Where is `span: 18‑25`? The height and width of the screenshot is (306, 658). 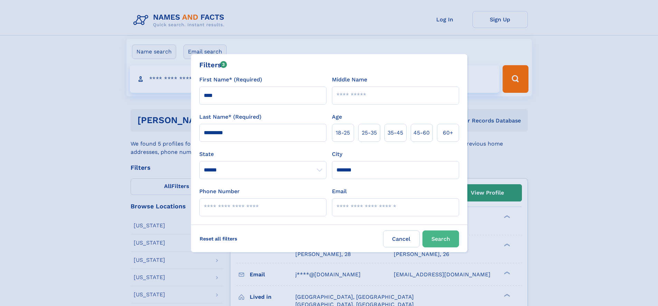 span: 18‑25 is located at coordinates (343, 133).